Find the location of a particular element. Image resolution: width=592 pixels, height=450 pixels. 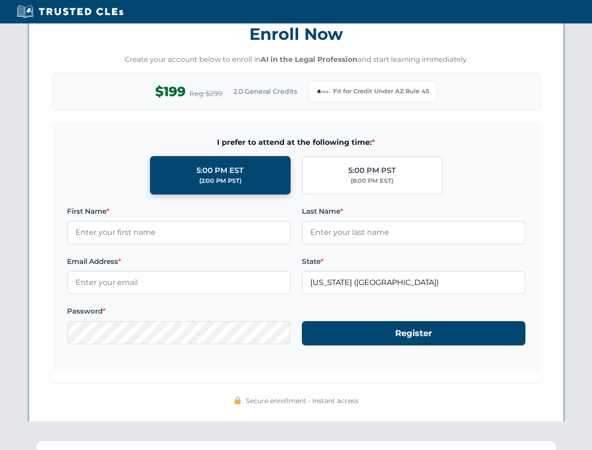

span: I prefer to attend at the following time: is located at coordinates (296, 142).